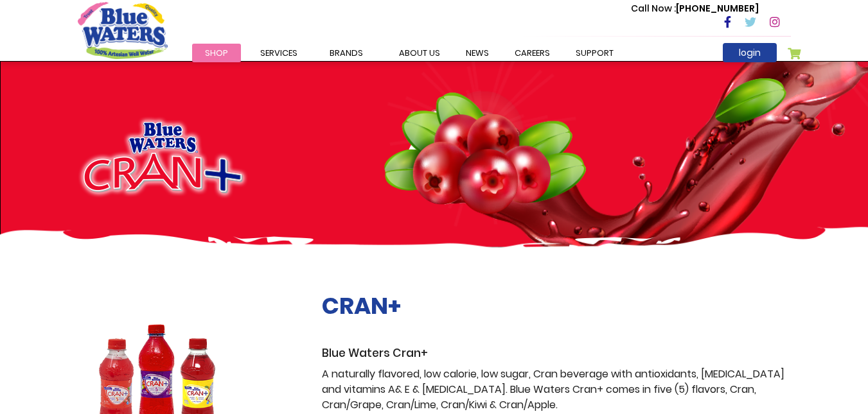 The height and width of the screenshot is (414, 868). I want to click on a: News, so click(478, 52).